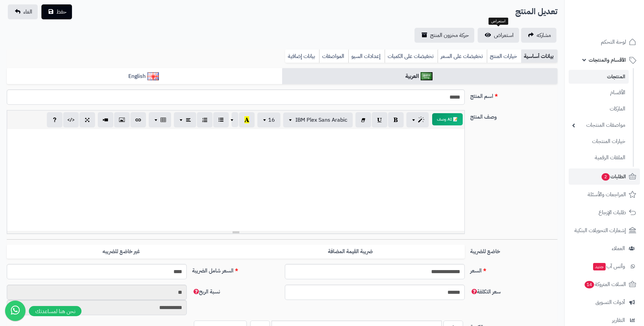  What do you see at coordinates (366, 56) in the screenshot?
I see `a: إعدادات السيو` at bounding box center [366, 56].